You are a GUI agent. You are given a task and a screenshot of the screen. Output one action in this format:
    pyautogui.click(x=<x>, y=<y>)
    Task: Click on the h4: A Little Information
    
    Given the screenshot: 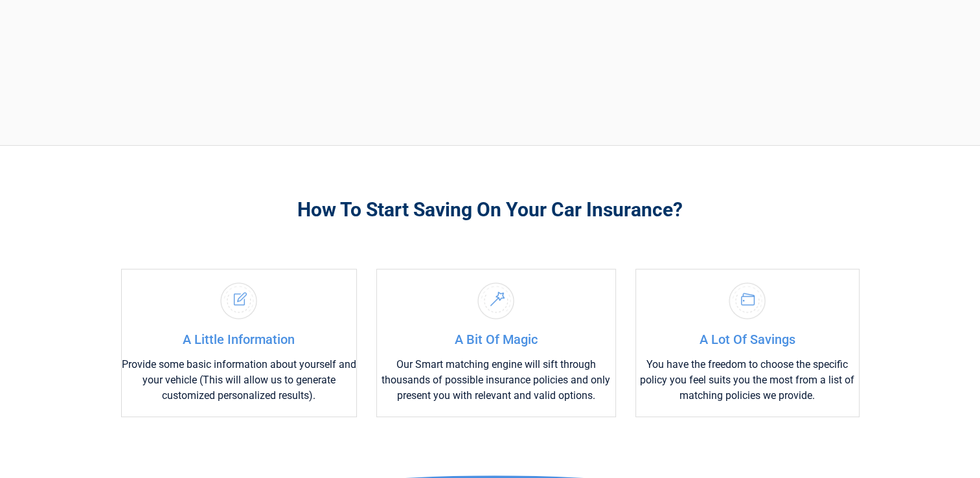 What is the action you would take?
    pyautogui.click(x=239, y=340)
    